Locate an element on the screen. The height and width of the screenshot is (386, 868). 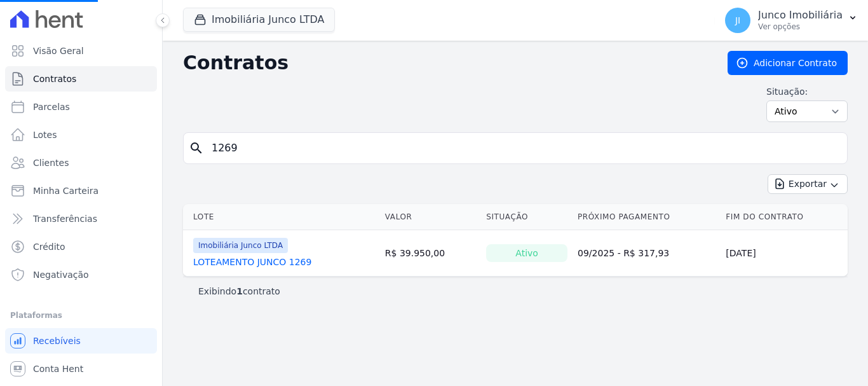
span: Contratos is located at coordinates (55, 79).